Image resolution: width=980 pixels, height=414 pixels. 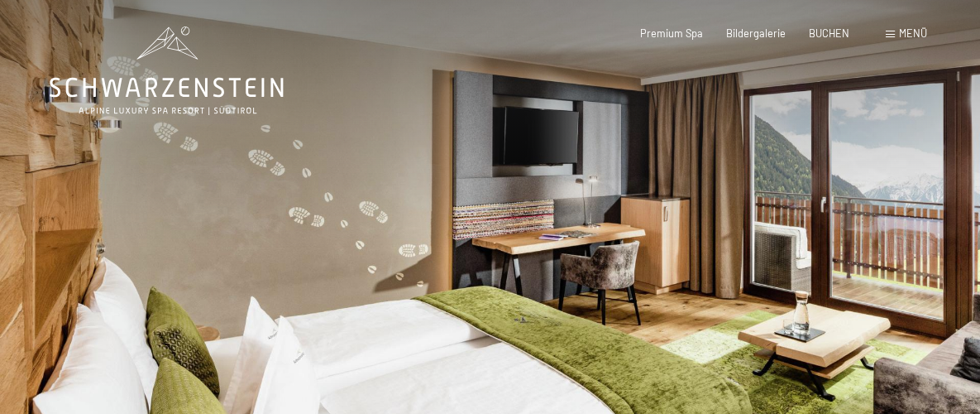 I want to click on span: Premium Spa, so click(x=672, y=33).